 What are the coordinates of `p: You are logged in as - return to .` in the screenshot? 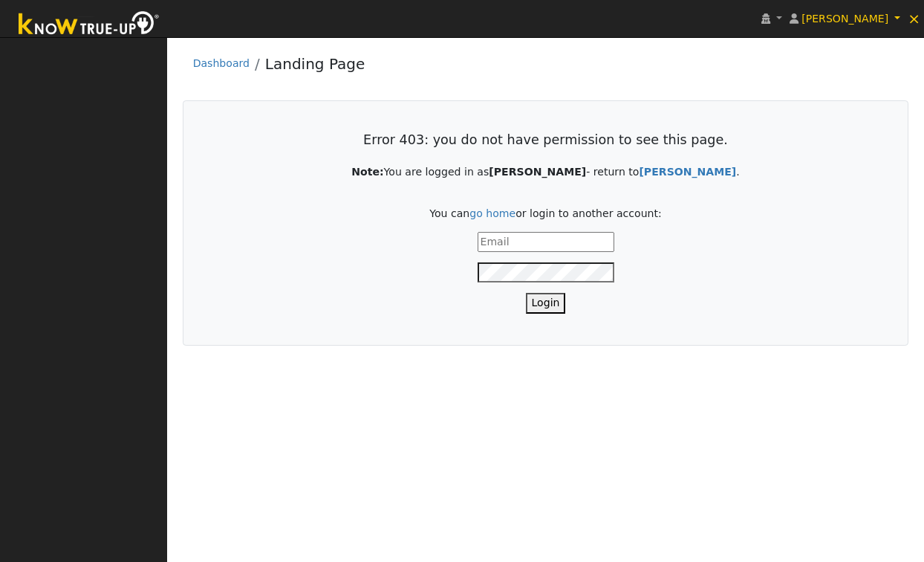 It's located at (545, 172).